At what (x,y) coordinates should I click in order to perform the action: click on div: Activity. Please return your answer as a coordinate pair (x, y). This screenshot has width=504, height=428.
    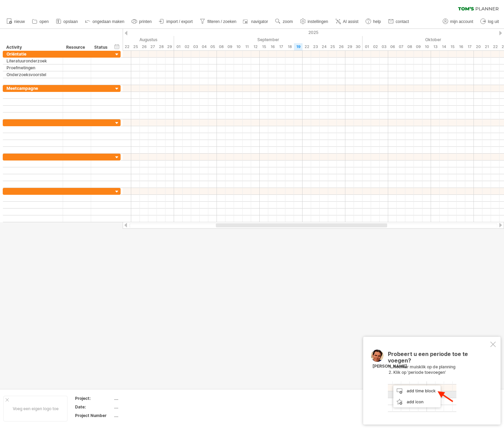
    Looking at the image, I should click on (32, 47).